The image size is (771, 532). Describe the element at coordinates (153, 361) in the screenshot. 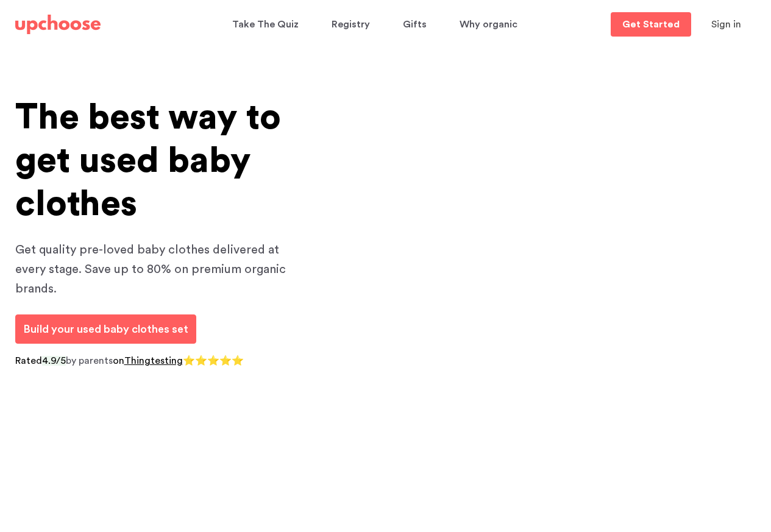

I see `span: Thingtesting` at that location.